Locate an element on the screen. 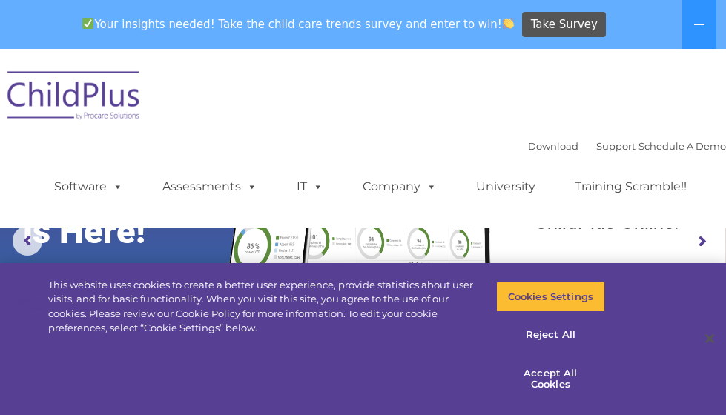 The height and width of the screenshot is (415, 726). a: Company is located at coordinates (400, 187).